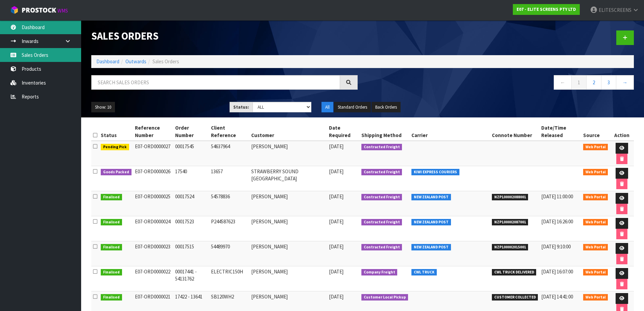 This screenshot has width=644, height=311. What do you see at coordinates (116, 172) in the screenshot?
I see `span: Goods Packed` at bounding box center [116, 172].